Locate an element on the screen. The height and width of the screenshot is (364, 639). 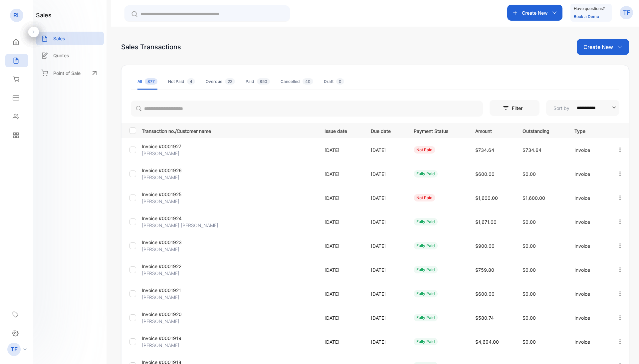
span: $1,671.00 is located at coordinates (486, 222).